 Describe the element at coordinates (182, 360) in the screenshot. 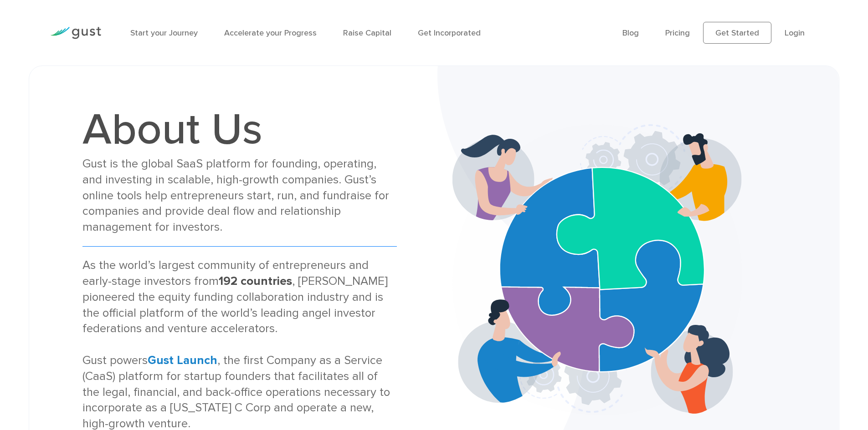

I see `a: Gust Launch` at that location.